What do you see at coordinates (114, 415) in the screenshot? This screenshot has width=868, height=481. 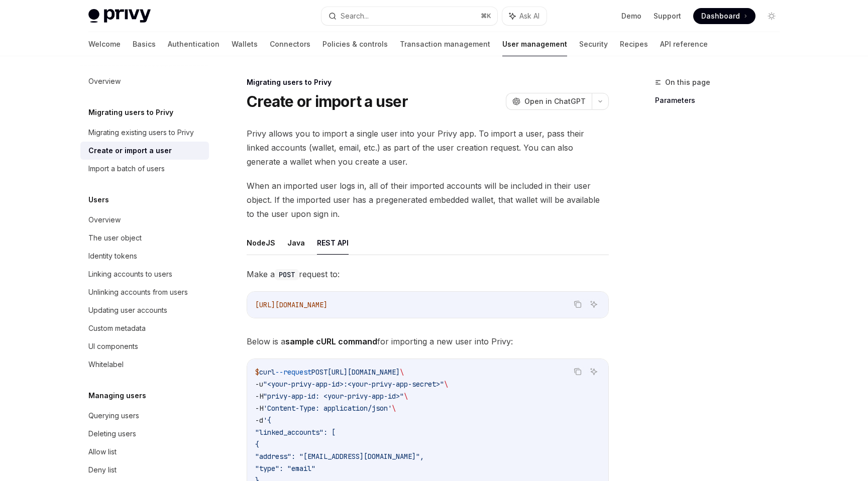 I see `div: Querying users` at bounding box center [114, 415].